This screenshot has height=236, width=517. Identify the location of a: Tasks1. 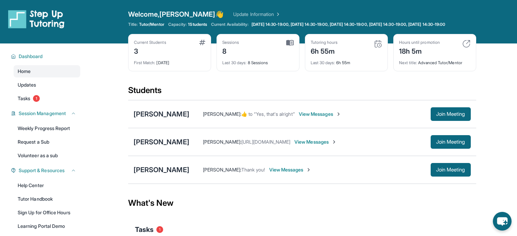
(47, 99).